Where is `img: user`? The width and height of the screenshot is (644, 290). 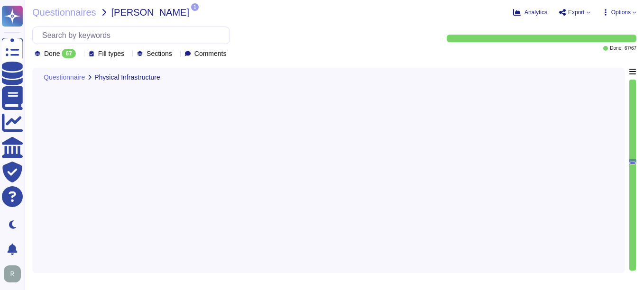 img: user is located at coordinates (12, 274).